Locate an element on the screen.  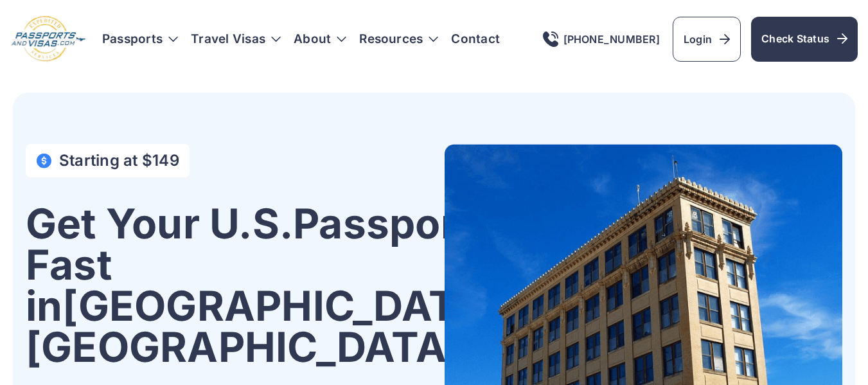
a: Contact is located at coordinates (475, 39).